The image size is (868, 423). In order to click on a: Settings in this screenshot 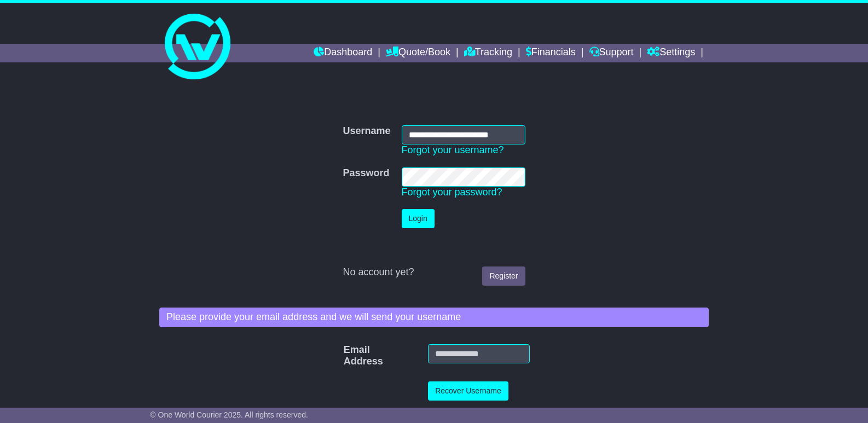, I will do `click(671, 53)`.